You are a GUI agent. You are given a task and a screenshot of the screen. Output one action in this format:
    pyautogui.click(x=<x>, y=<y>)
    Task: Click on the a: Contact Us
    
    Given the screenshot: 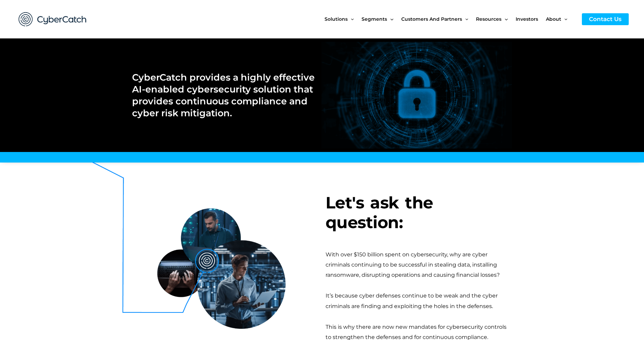 What is the action you would take?
    pyautogui.click(x=605, y=19)
    